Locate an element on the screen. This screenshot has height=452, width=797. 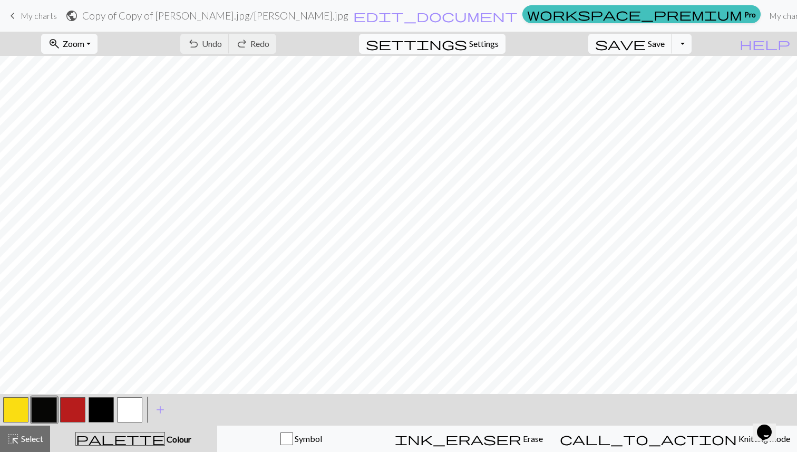
button: Erase is located at coordinates (469, 439).